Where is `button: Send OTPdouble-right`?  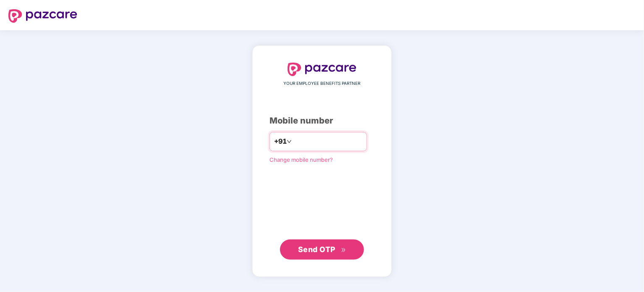 button: Send OTPdouble-right is located at coordinates (322, 250).